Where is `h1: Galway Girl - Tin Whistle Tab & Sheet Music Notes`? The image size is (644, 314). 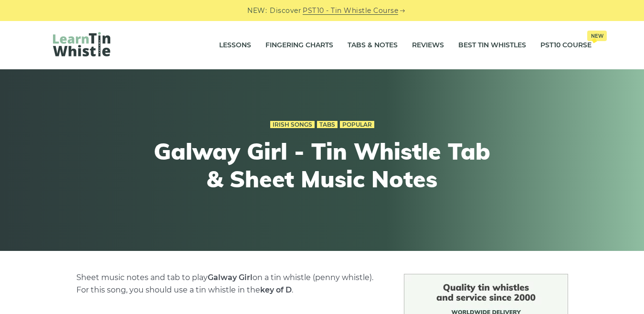
h1: Galway Girl - Tin Whistle Tab & Sheet Music Notes is located at coordinates (322, 165).